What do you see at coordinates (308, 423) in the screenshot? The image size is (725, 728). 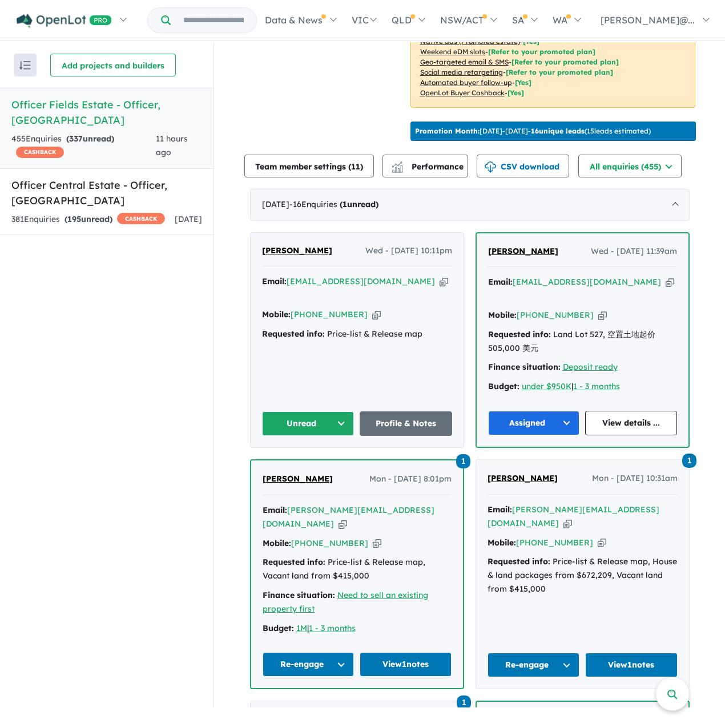 I see `button: Unread` at bounding box center [308, 423].